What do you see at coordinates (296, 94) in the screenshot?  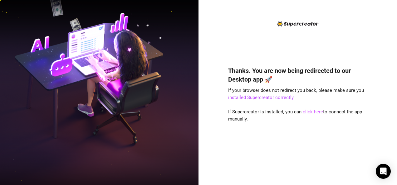 I see `span: If your browser does not redirect you back, please make sure you .` at bounding box center [296, 94].